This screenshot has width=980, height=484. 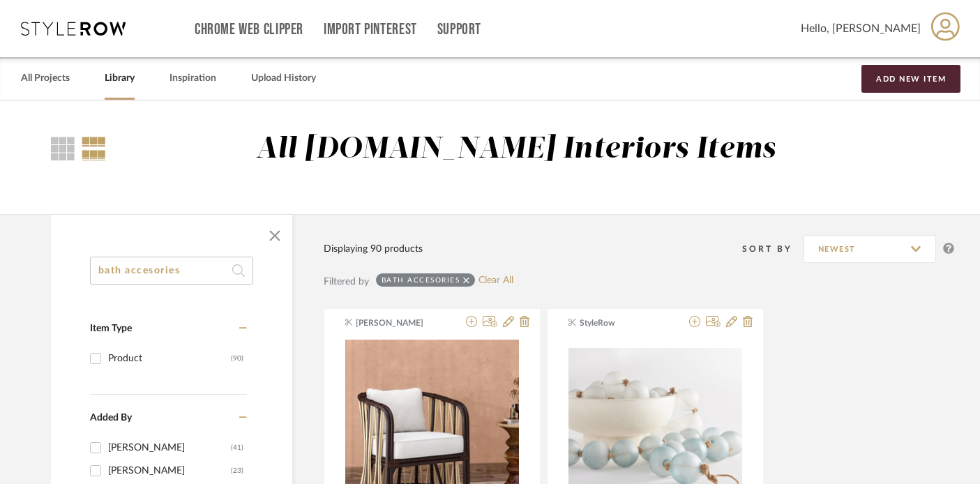 I want to click on div: (23), so click(x=237, y=471).